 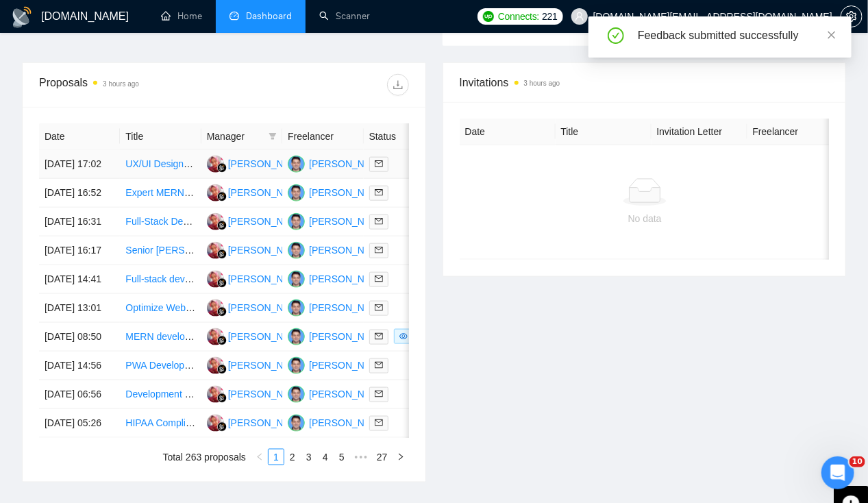 I want to click on a: searchScanner, so click(x=344, y=15).